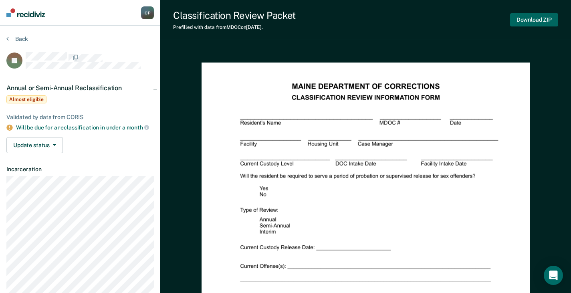 The width and height of the screenshot is (571, 293). I want to click on button: Download ZIP, so click(535, 20).